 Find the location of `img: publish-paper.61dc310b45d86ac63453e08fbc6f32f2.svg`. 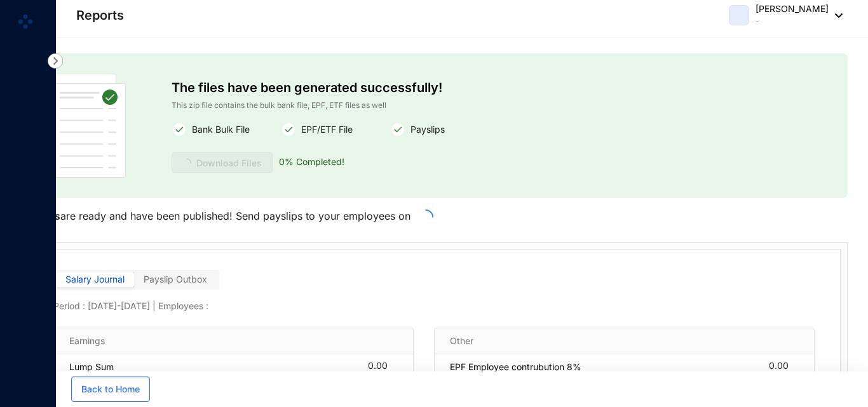

img: publish-paper.61dc310b45d86ac63453e08fbc6f32f2.svg is located at coordinates (83, 126).